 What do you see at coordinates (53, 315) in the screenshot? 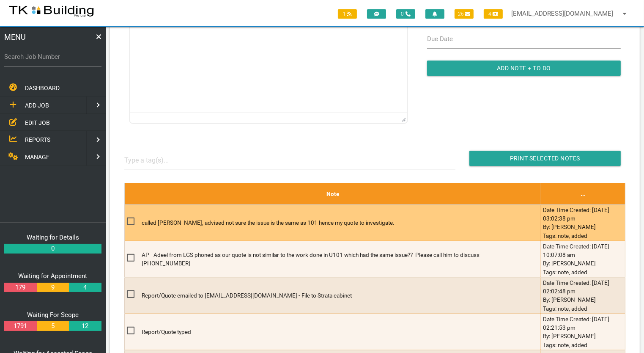
I see `a: Waiting For Scope` at bounding box center [53, 315].